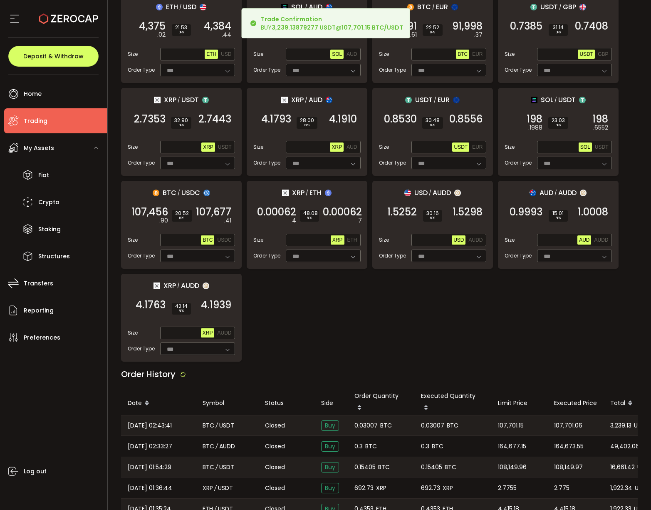 The width and height of the screenshot is (651, 510). Describe the element at coordinates (526, 212) in the screenshot. I see `span: 0.9993` at that location.